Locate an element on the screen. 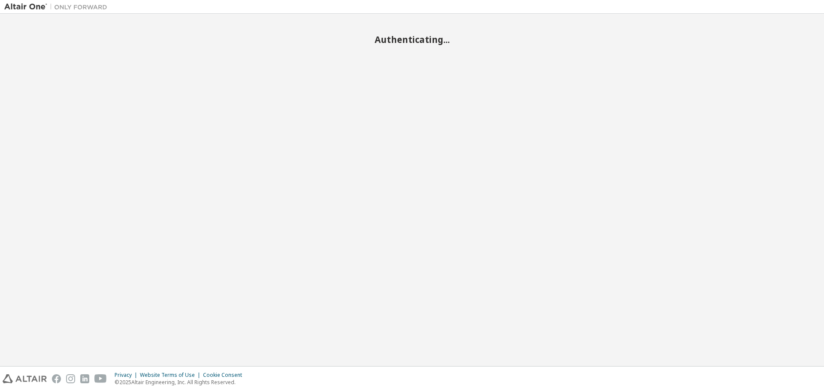  h2: Authenticating... is located at coordinates (412, 40).